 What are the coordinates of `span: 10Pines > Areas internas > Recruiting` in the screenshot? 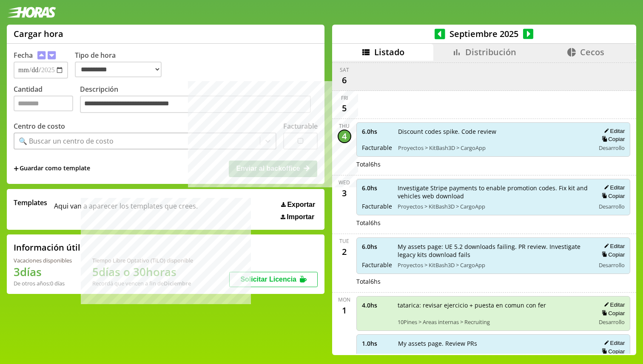 It's located at (493, 322).